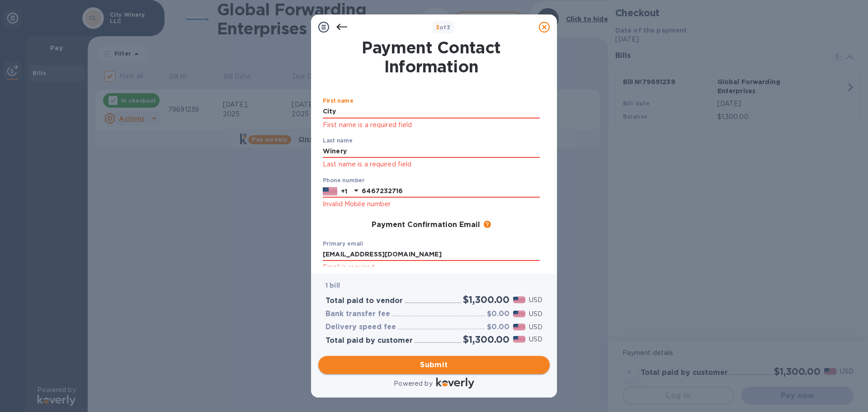 This screenshot has width=868, height=412. Describe the element at coordinates (434, 365) in the screenshot. I see `button: Submit` at that location.